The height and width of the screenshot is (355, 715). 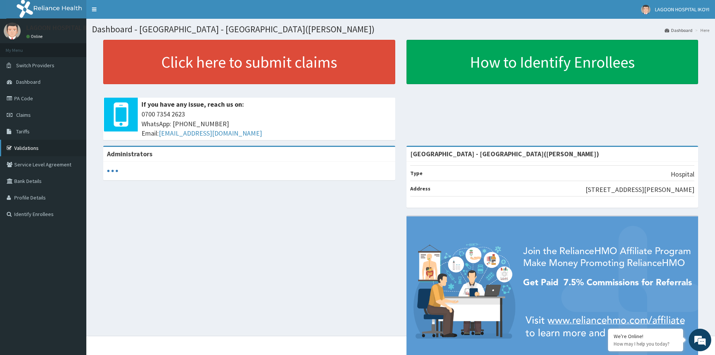 I want to click on a: Online, so click(x=35, y=36).